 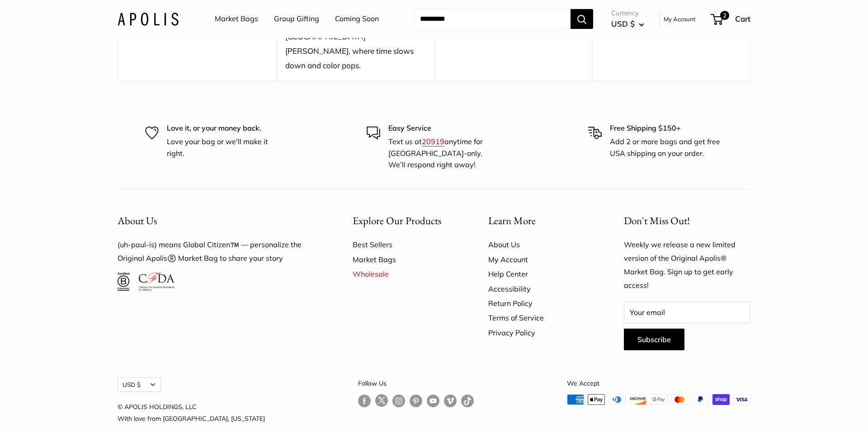 I want to click on p: (uh-paul-is) means Global Citizen™️ — personalize the Original Apolis®️ Market Bag to share your ..., so click(x=219, y=252).